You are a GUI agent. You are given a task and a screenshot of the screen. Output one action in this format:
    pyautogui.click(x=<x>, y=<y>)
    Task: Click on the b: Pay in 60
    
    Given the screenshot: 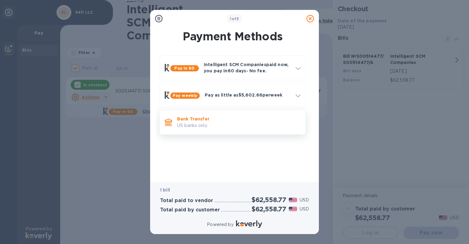 What is the action you would take?
    pyautogui.click(x=184, y=68)
    